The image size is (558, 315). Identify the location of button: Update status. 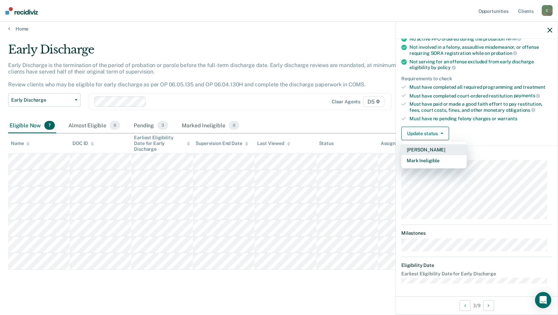
(425, 133).